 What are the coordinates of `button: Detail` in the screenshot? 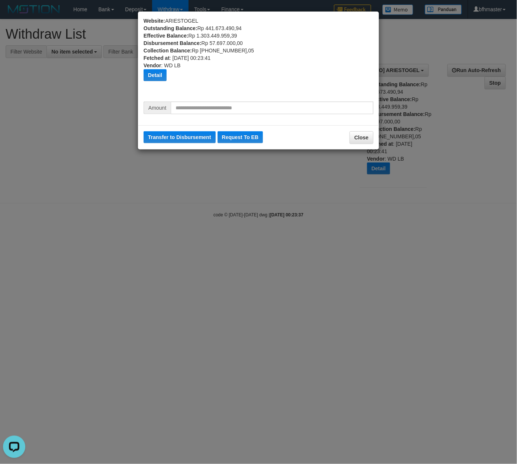 It's located at (155, 75).